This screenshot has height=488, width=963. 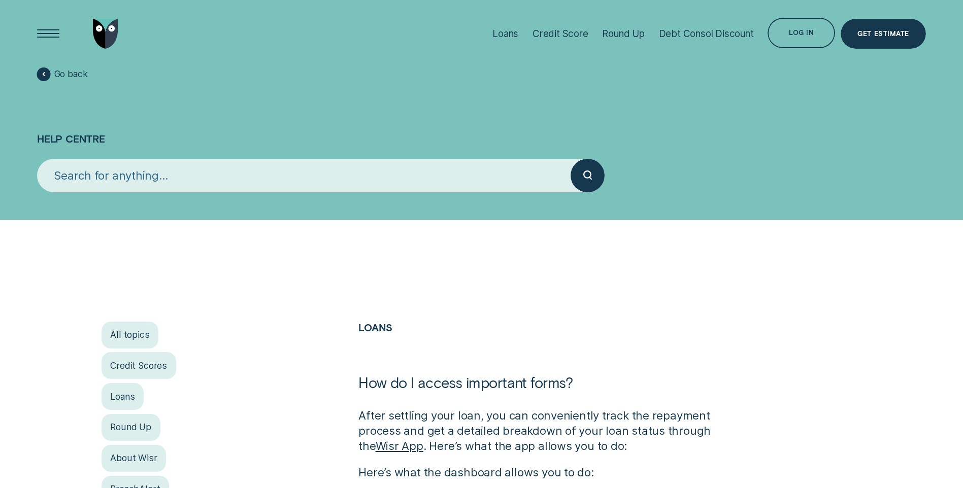 What do you see at coordinates (71, 74) in the screenshot?
I see `span: Go back` at bounding box center [71, 74].